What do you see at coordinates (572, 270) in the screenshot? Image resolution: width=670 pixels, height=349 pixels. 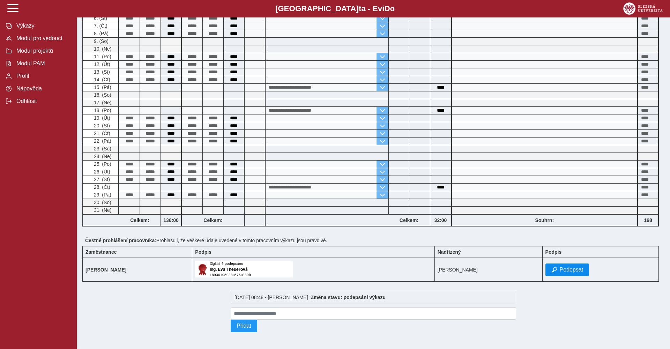 I see `span: Podepsat` at bounding box center [572, 270].